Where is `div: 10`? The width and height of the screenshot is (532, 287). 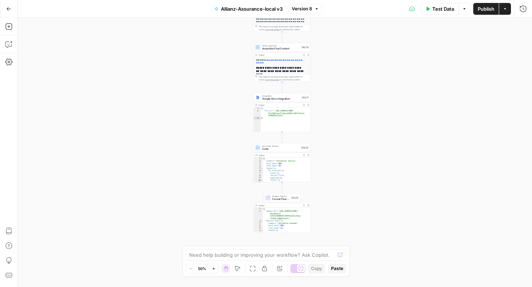
div: 10 is located at coordinates (258, 181).